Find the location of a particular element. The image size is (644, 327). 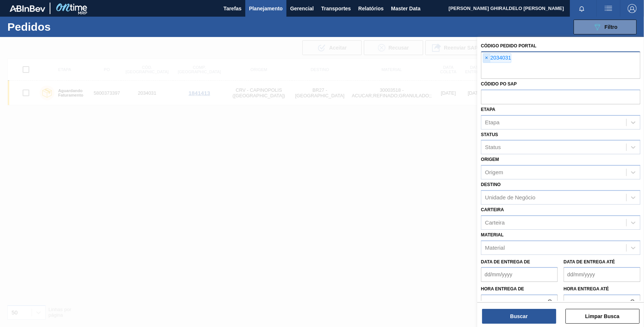

label: Data de Entrega de is located at coordinates (505, 262).